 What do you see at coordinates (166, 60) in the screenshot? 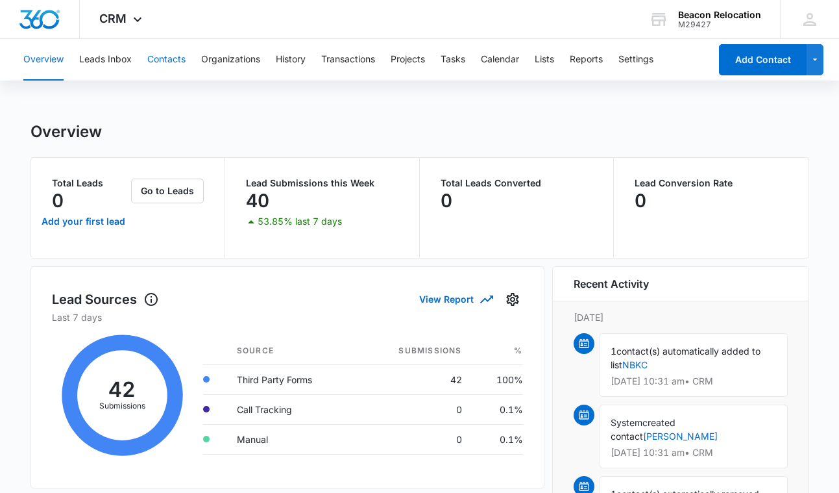
I see `button: Contacts` at bounding box center [166, 60].